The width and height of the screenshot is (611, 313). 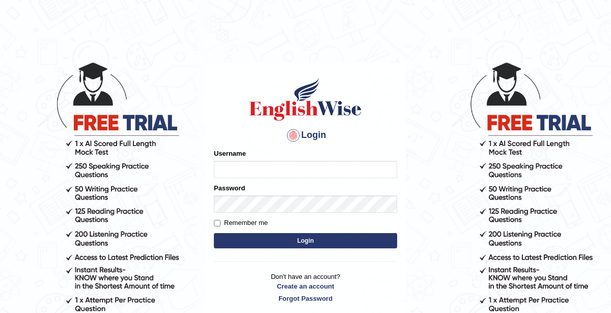 I want to click on img: Logo of English Wise sign in for intelligent practice with AI, so click(x=306, y=99).